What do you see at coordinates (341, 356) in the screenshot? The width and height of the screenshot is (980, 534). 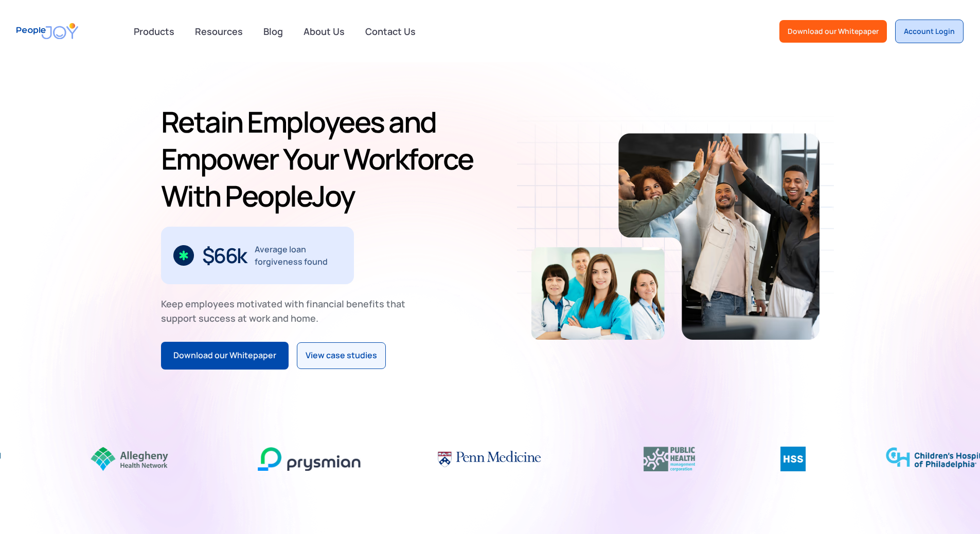 I see `a: View case studies` at bounding box center [341, 356].